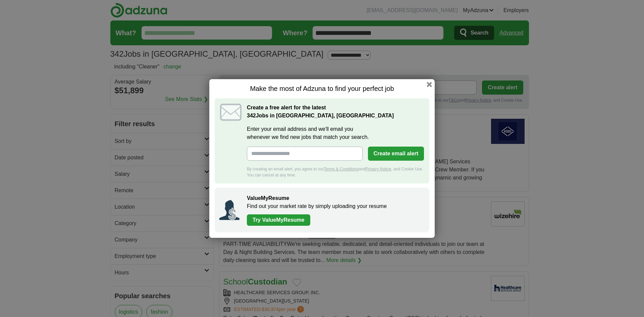  What do you see at coordinates (278, 220) in the screenshot?
I see `a: Try ValueMyResume` at bounding box center [278, 220].